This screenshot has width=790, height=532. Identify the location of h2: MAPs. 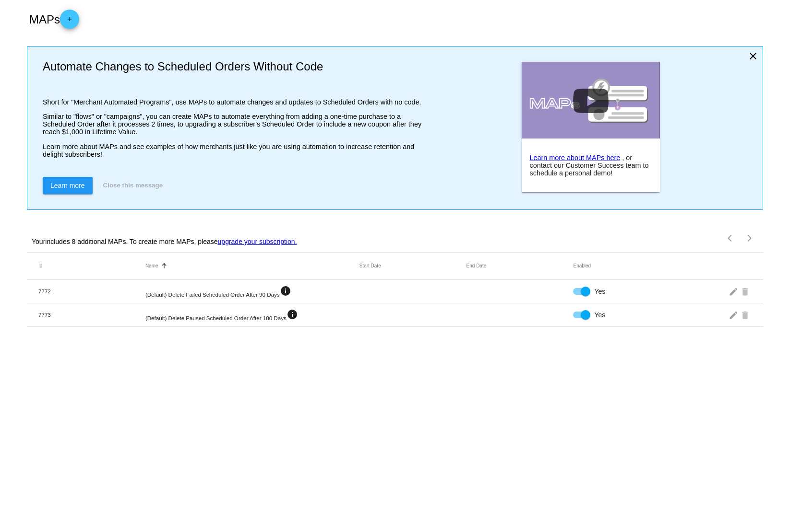
(54, 19).